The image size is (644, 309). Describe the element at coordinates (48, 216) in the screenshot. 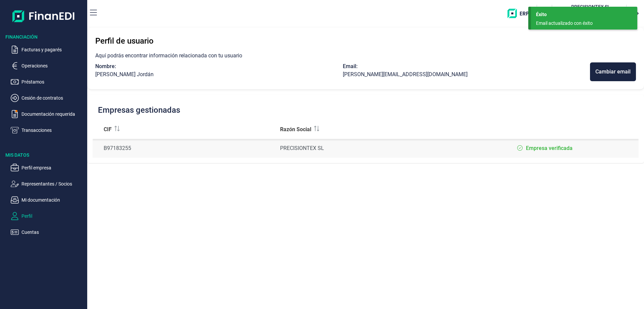

I see `button: Perfil` at that location.